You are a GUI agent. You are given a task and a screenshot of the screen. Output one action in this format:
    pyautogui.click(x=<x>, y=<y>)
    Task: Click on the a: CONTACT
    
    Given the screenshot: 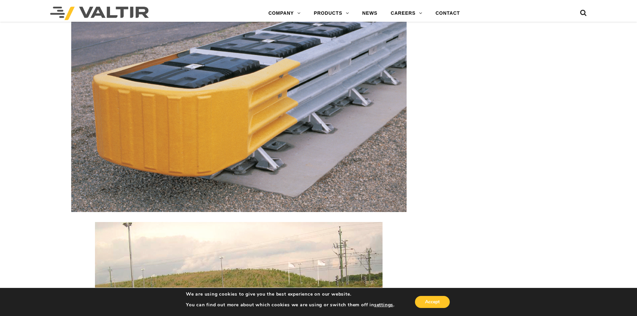 What is the action you would take?
    pyautogui.click(x=447, y=13)
    